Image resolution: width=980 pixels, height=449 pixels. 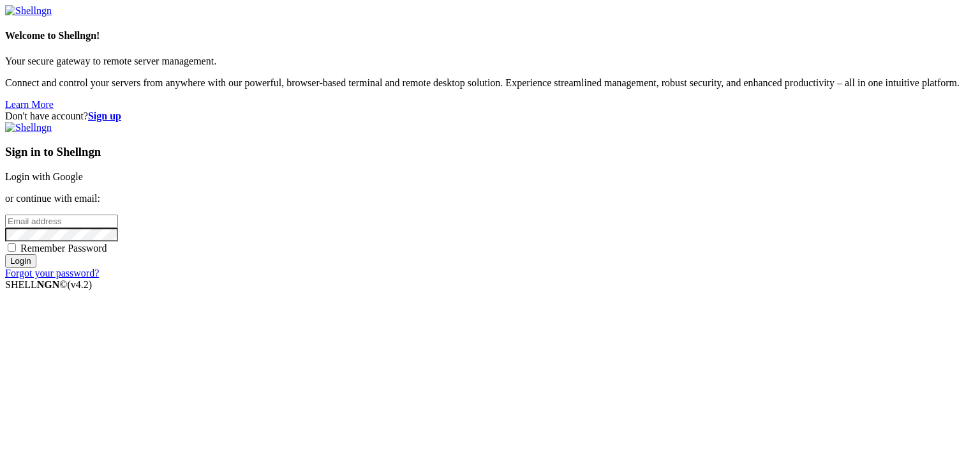 I want to click on a: Login with Google, so click(x=44, y=176).